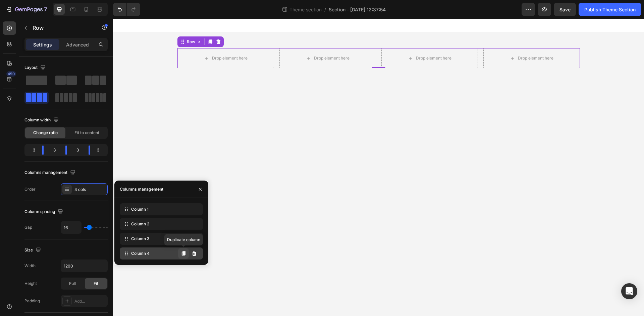  Describe the element at coordinates (28, 228) in the screenshot. I see `div: Gap` at that location.